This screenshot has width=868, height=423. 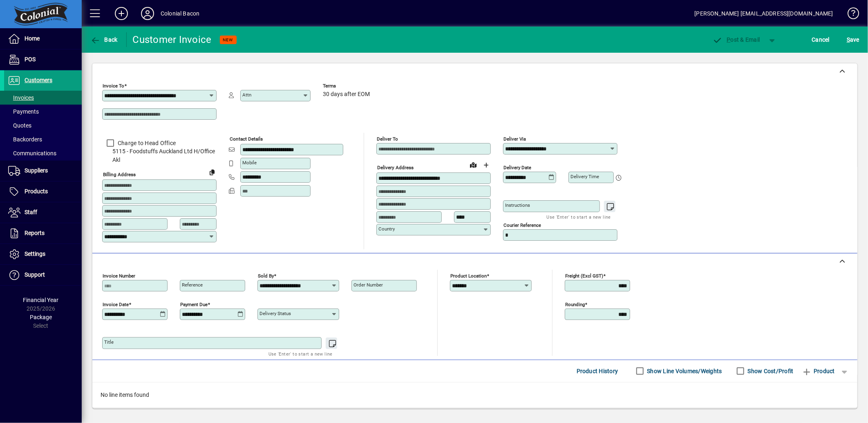 I want to click on app-page-header-button: Back, so click(x=104, y=40).